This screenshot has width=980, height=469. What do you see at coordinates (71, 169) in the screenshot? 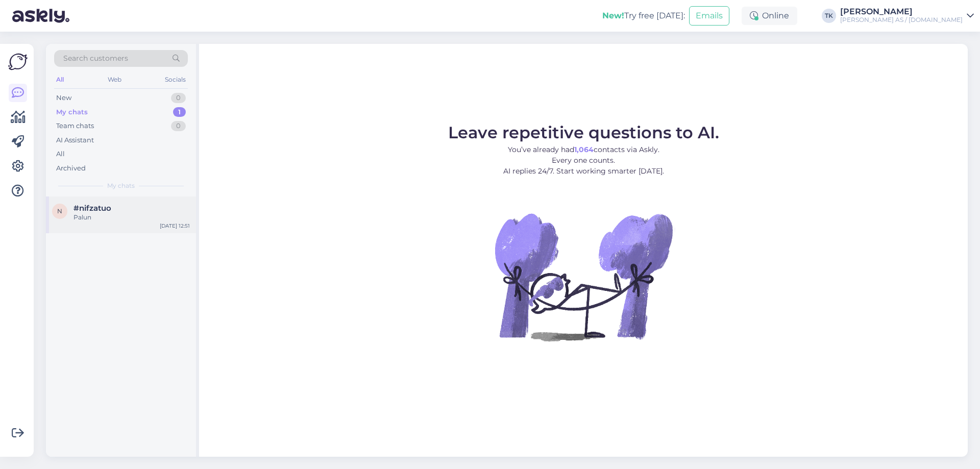
I see `div: Archived` at bounding box center [71, 169].